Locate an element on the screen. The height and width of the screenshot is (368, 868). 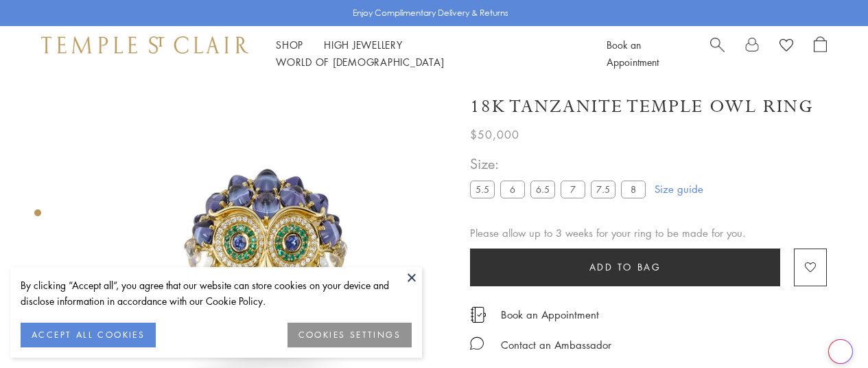
label: 8 is located at coordinates (633, 189).